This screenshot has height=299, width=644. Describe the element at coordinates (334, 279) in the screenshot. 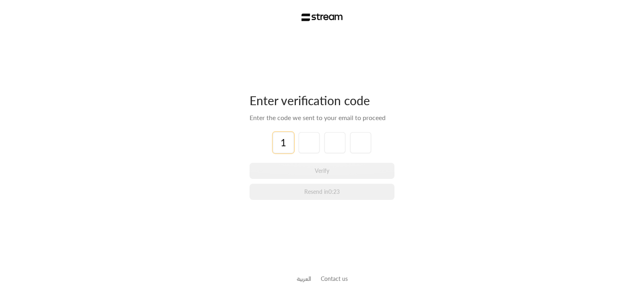

I see `a: Contact us` at that location.